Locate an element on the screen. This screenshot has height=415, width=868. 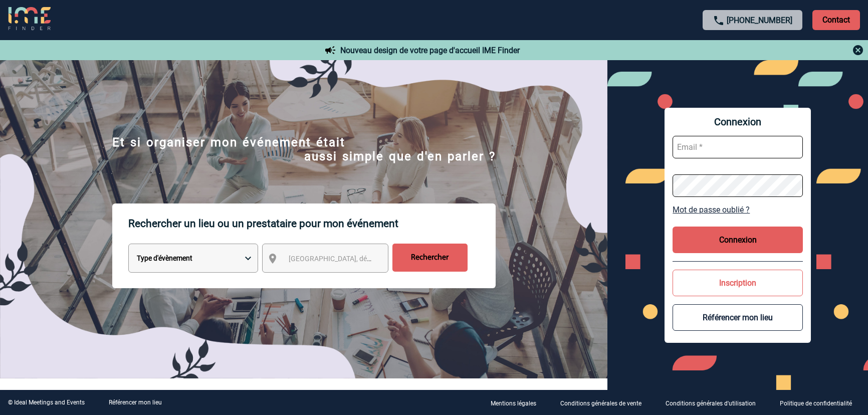
img: call-24-px.png is located at coordinates (719, 20).